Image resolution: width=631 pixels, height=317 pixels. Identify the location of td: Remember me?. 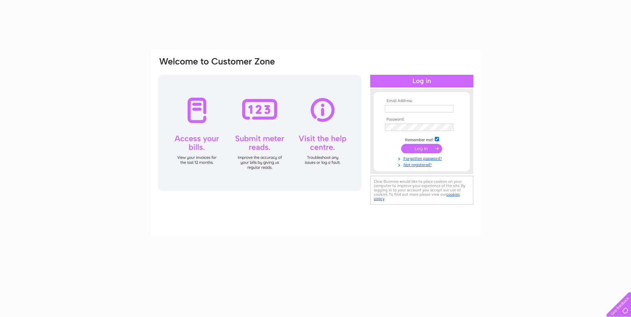
(422, 139).